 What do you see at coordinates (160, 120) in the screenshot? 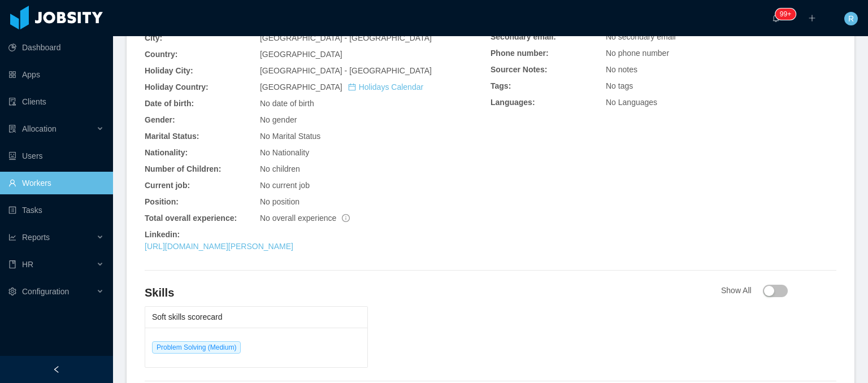
I see `b: Gender:` at bounding box center [160, 120].